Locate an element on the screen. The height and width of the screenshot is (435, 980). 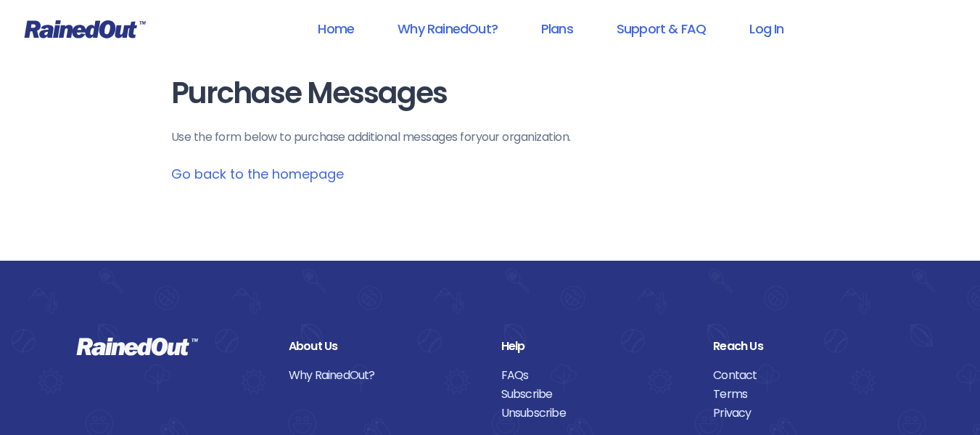
a: Support & FAQ is located at coordinates (661, 29).